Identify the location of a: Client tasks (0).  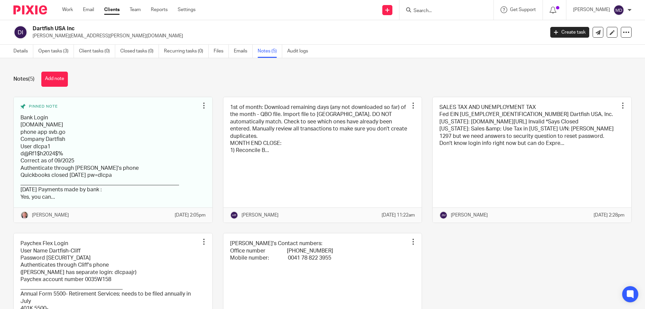
(97, 51).